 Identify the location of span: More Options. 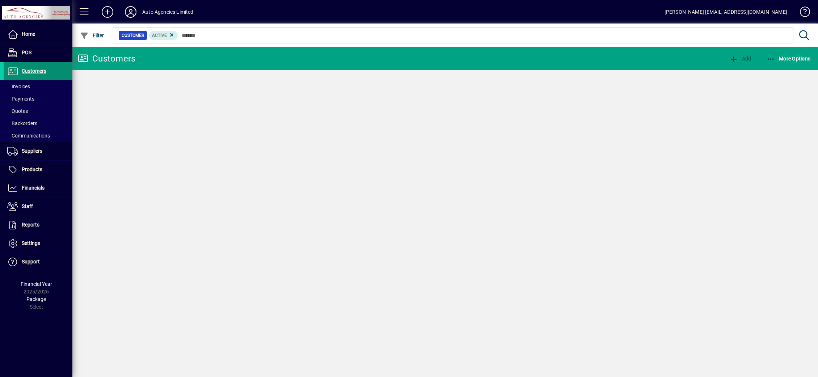
(788, 59).